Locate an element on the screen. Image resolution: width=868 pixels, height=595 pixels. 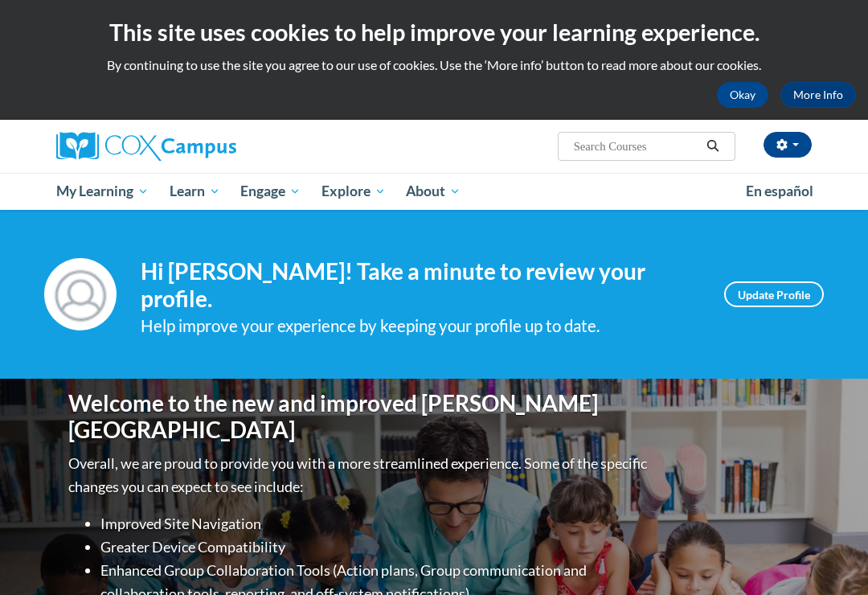
button: Search is located at coordinates (712, 146).